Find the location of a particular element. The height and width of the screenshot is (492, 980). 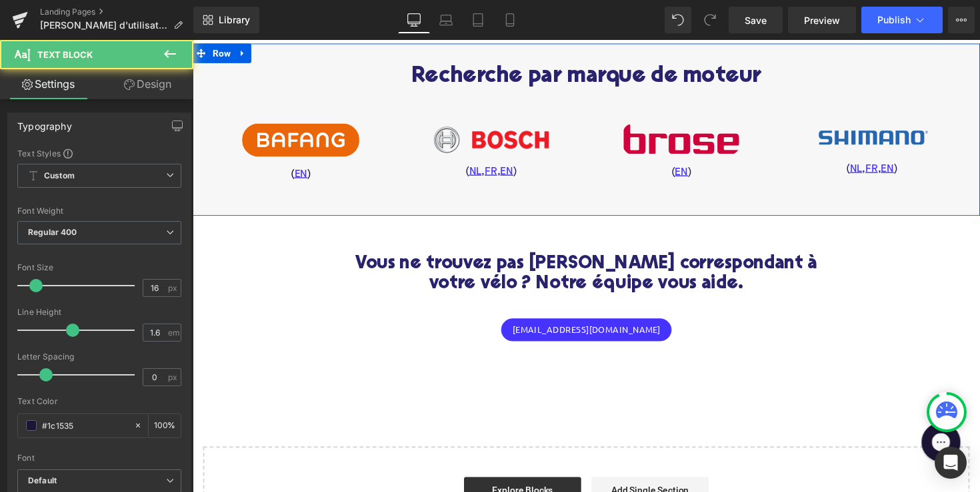

div: Open Intercom Messenger is located at coordinates (950, 463).